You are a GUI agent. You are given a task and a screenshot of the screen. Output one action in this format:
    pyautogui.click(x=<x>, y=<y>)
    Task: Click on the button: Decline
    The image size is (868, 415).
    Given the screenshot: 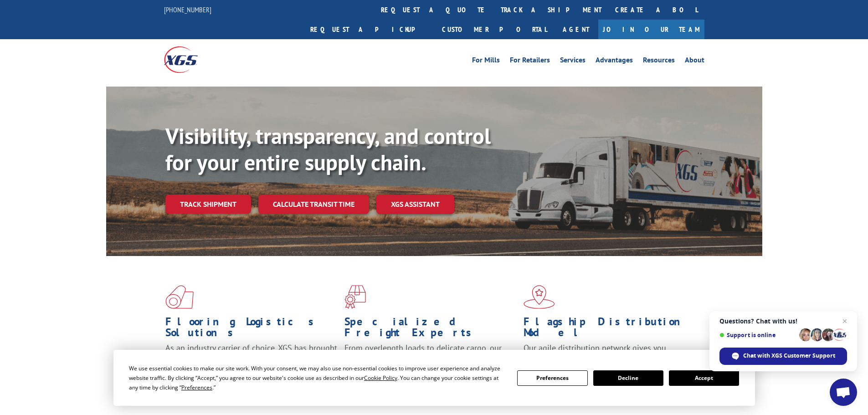 What is the action you would take?
    pyautogui.click(x=628, y=378)
    